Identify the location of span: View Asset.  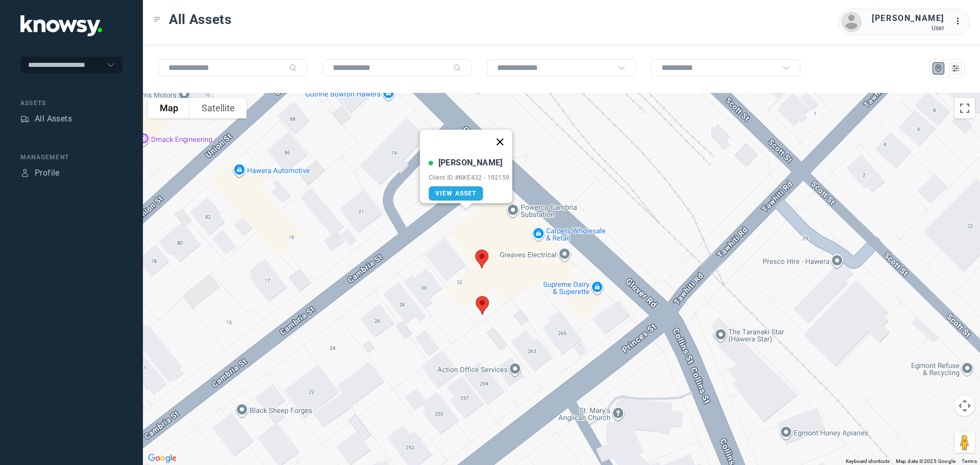
(456, 193).